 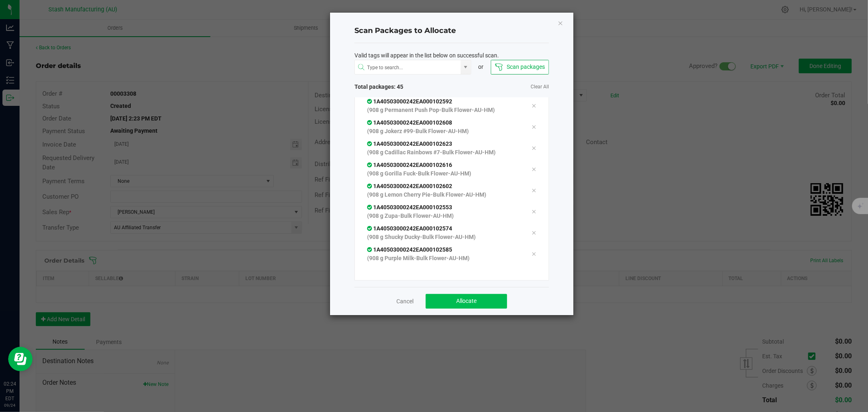 I want to click on div: or, so click(x=481, y=67).